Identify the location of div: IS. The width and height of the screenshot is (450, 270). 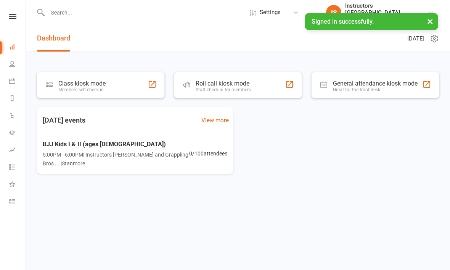
(334, 13).